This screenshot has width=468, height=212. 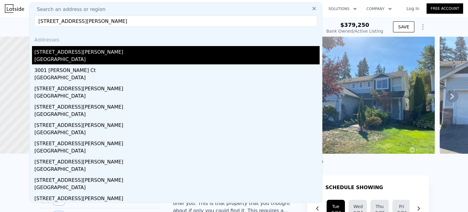 I want to click on h1: SCHEDULE SHOWING, so click(x=354, y=187).